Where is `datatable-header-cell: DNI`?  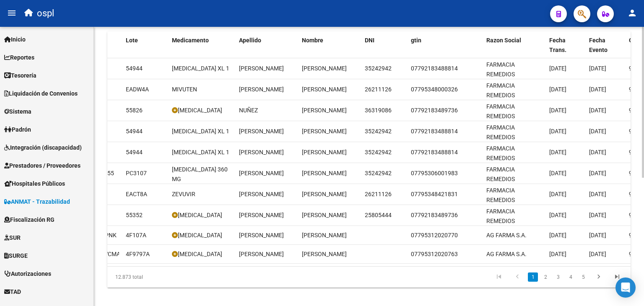 datatable-header-cell: DNI is located at coordinates (384, 50).